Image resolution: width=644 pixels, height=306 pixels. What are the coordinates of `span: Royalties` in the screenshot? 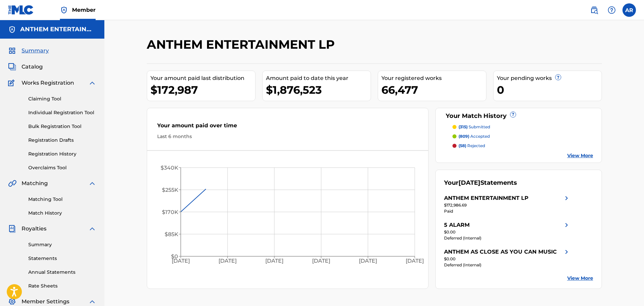 It's located at (34, 229).